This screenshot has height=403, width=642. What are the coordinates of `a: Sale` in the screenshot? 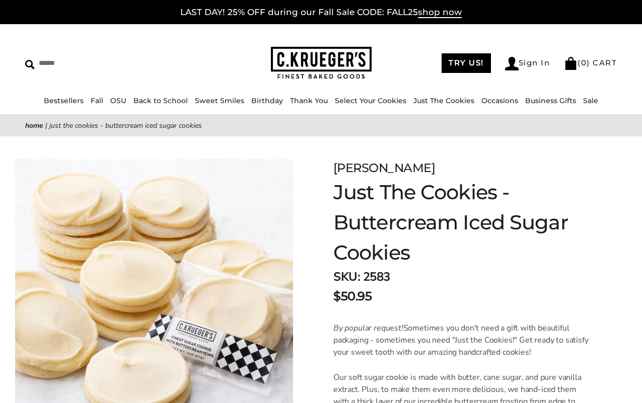 It's located at (591, 101).